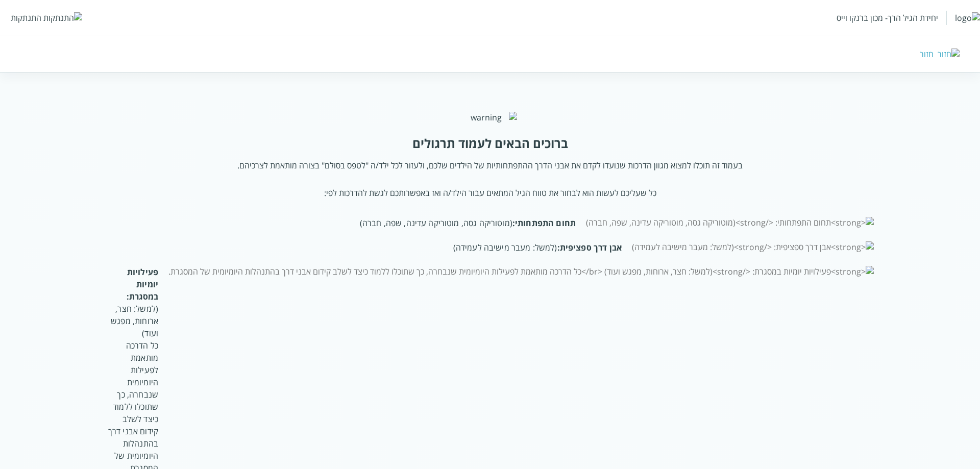  I want to click on div: יחידת הגיל הרך- מכון ברנקו וייס, so click(888, 18).